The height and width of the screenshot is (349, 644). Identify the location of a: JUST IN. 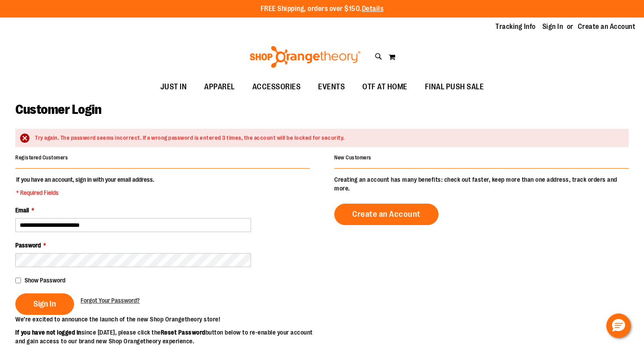
(174, 87).